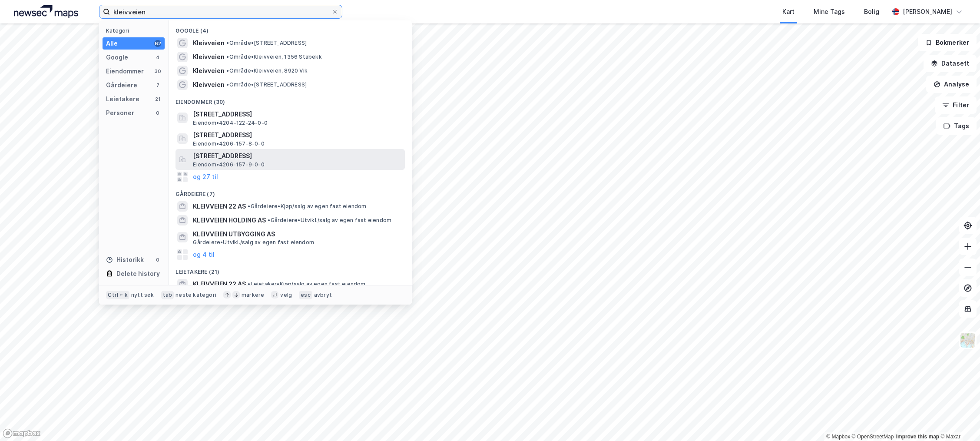  Describe the element at coordinates (230, 123) in the screenshot. I see `span: Eiendom • 4204-122-24-0-0` at that location.